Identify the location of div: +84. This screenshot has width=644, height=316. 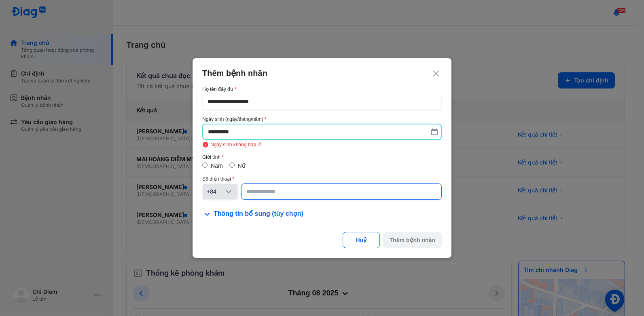
(215, 192).